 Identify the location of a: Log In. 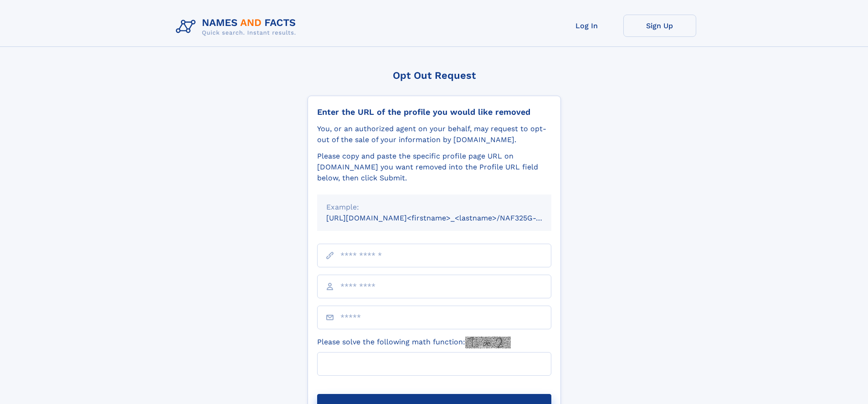
(587, 25).